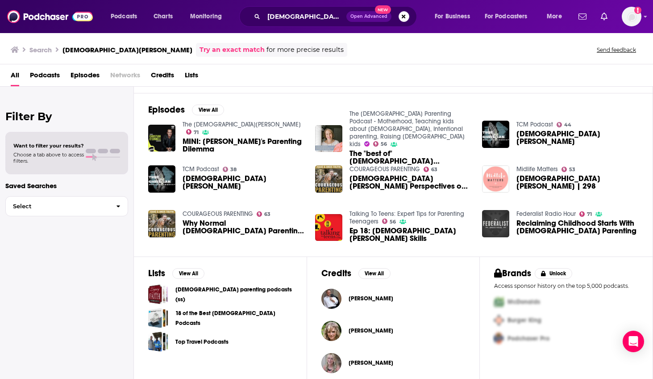  What do you see at coordinates (506, 17) in the screenshot?
I see `span: For Podcasters` at bounding box center [506, 17].